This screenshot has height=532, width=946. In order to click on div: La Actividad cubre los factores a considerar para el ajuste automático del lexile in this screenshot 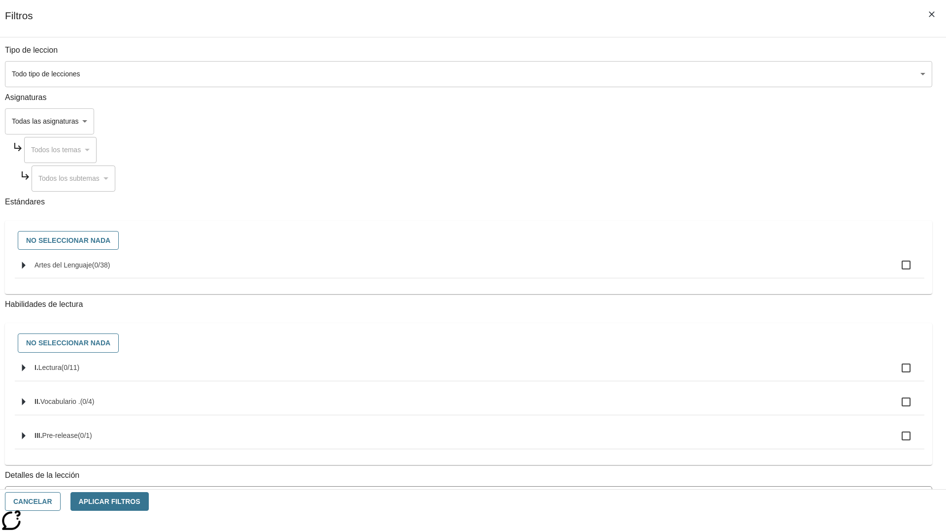, I will do `click(468, 497)`.